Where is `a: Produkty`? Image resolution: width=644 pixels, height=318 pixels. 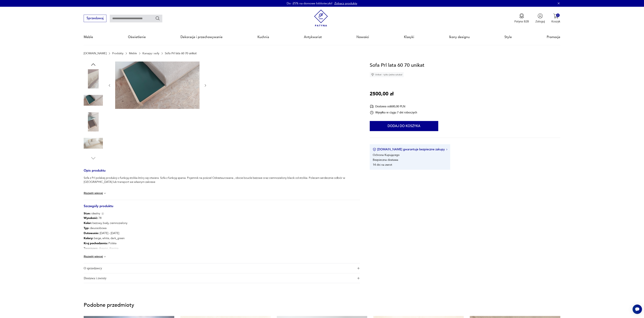
a: Produkty is located at coordinates (118, 53).